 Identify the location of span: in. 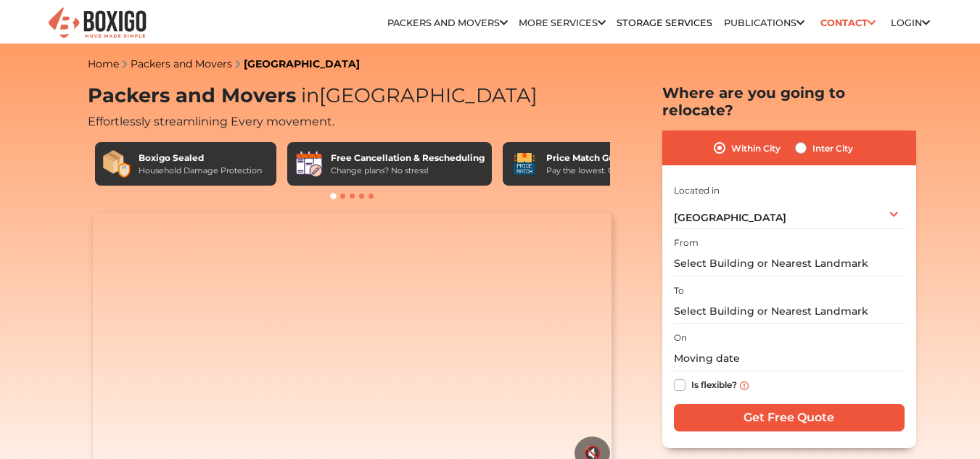
(310, 95).